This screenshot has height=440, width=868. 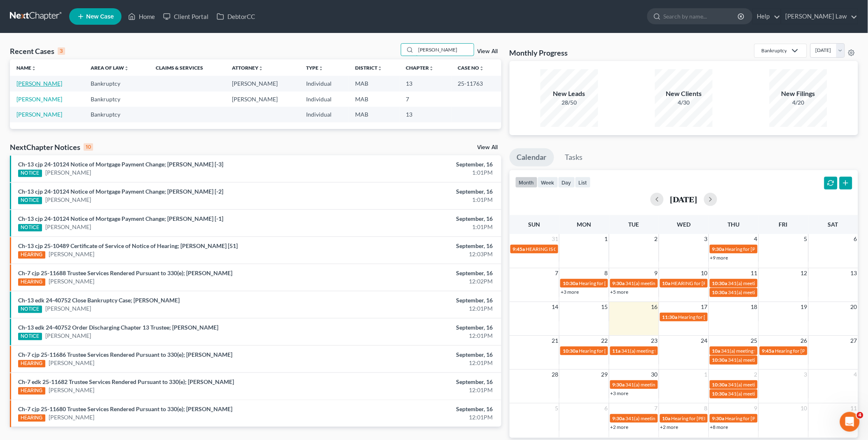 What do you see at coordinates (187, 67) in the screenshot?
I see `th: Claims & Services` at bounding box center [187, 67].